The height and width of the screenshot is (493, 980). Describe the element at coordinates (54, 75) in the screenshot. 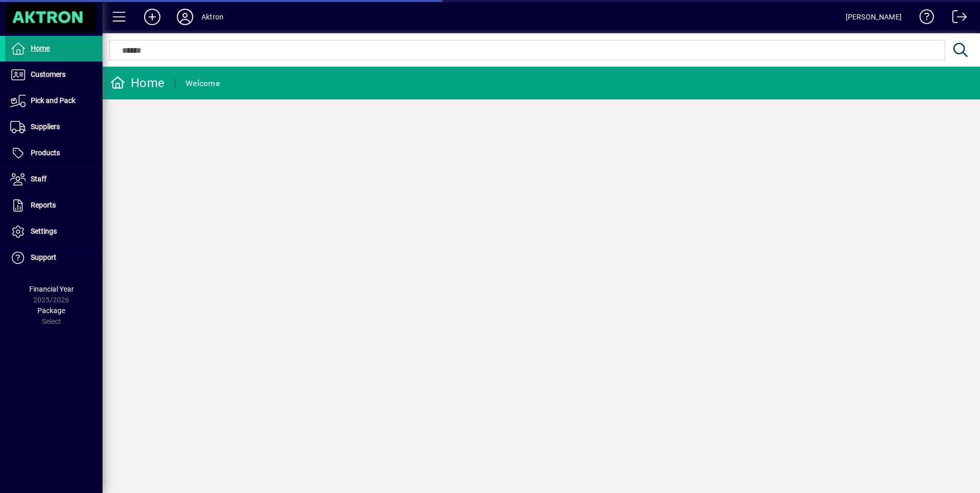

I see `a: Customers` at that location.